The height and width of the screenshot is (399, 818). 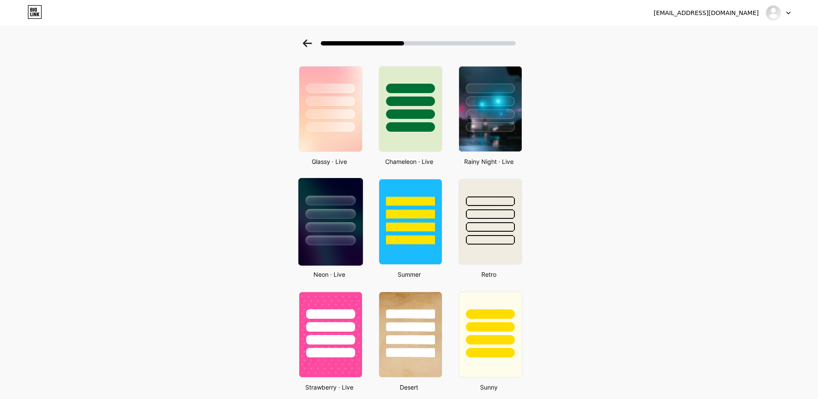 I want to click on div: Neon · Live, so click(x=329, y=274).